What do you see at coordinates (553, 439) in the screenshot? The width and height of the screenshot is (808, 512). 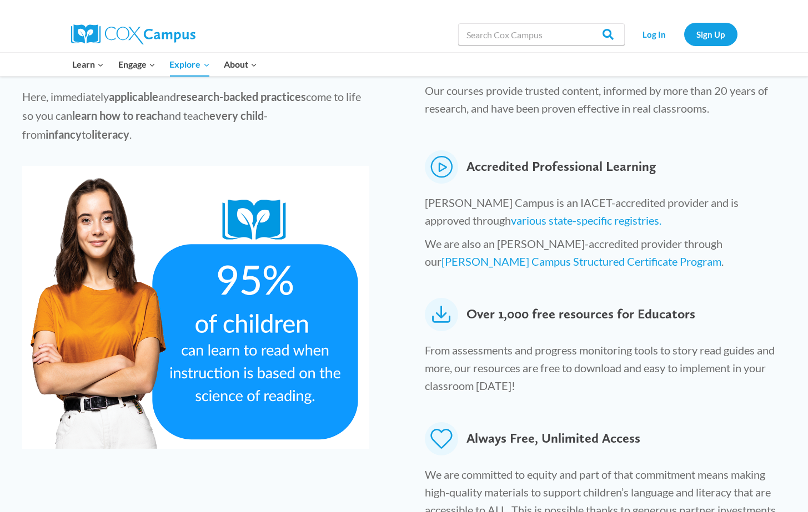 I see `span: Always Free, Unlimited Access` at bounding box center [553, 439].